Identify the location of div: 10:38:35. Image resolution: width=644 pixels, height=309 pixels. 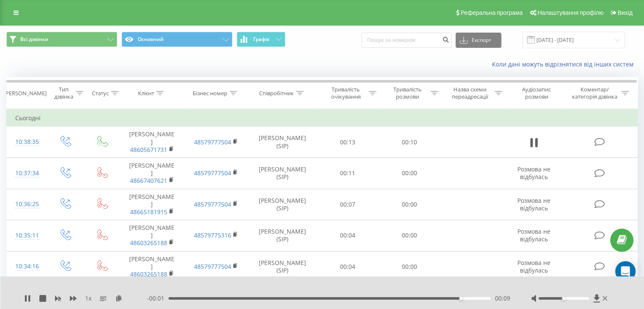
(26, 142).